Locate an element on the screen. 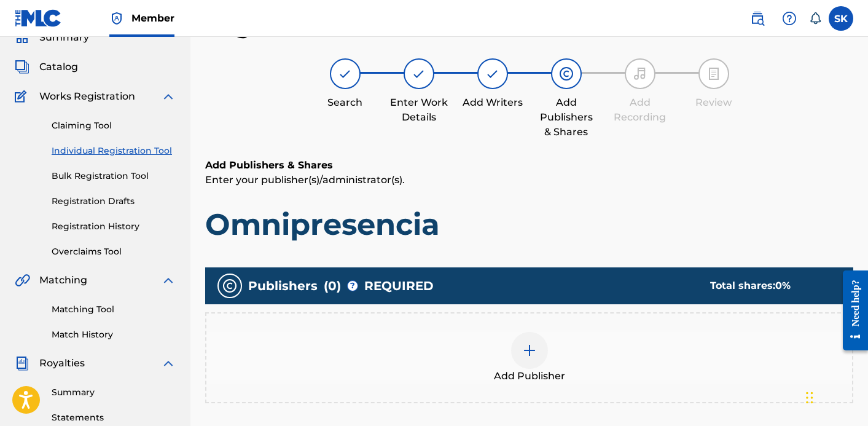 This screenshot has height=426, width=868. img: help is located at coordinates (790, 18).